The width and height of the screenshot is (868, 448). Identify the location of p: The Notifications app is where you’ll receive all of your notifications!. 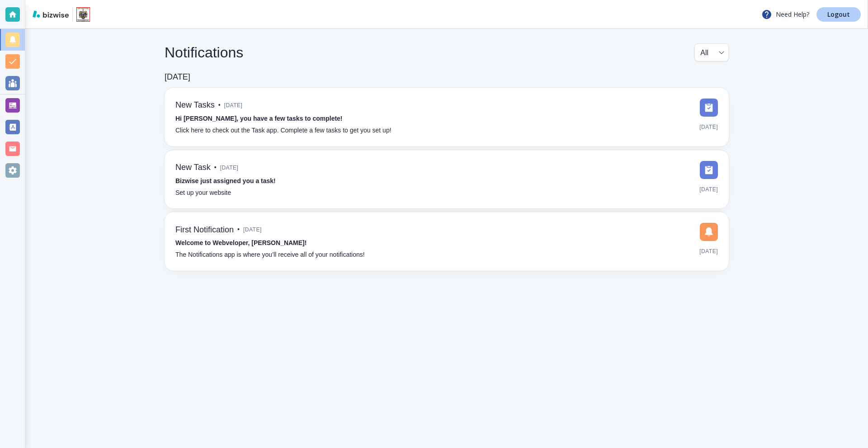
(270, 255).